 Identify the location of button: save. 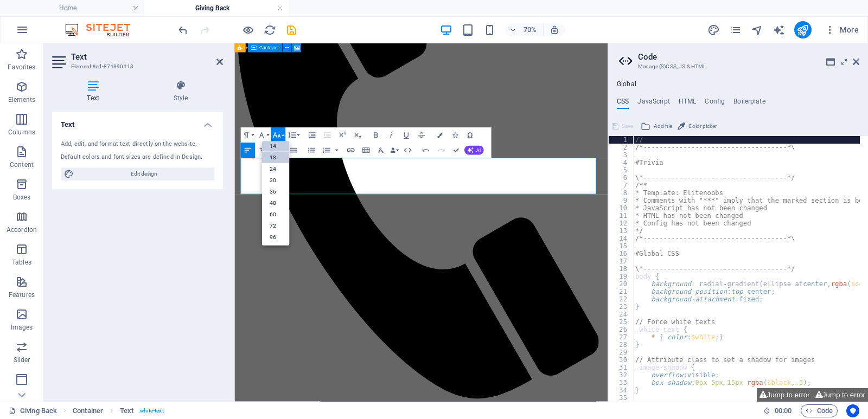
(291, 30).